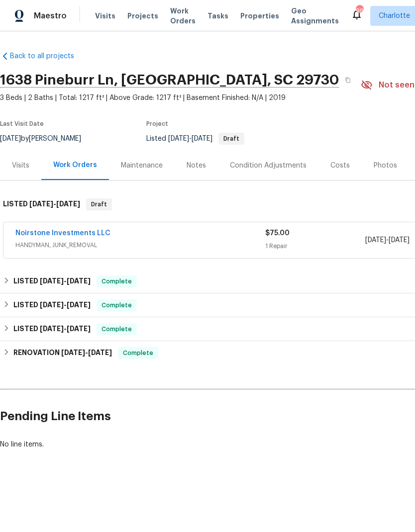  I want to click on span: Charlotte, so click(394, 16).